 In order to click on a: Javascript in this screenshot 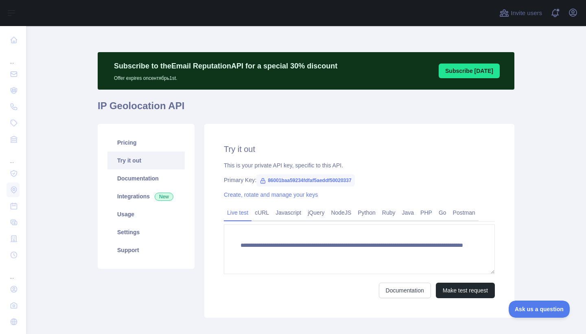, I will do `click(288, 212)`.